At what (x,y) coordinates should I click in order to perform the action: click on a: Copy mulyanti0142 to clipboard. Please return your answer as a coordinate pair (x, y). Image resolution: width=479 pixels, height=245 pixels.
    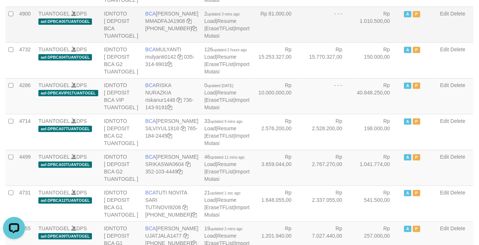
    Looking at the image, I should click on (180, 57).